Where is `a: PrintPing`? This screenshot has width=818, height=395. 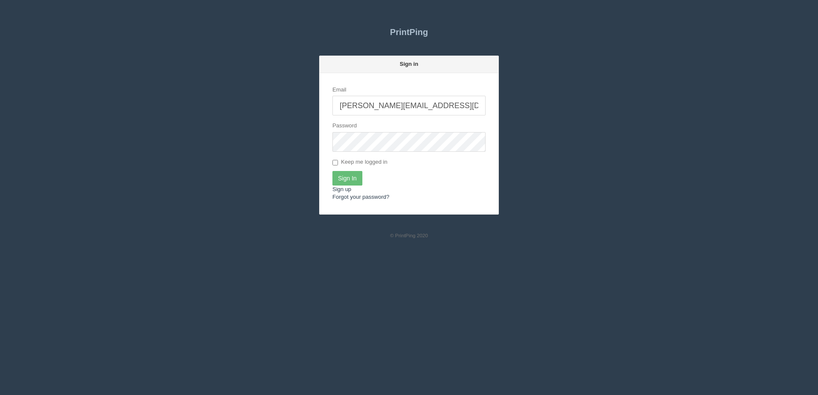
a: PrintPing is located at coordinates (409, 32).